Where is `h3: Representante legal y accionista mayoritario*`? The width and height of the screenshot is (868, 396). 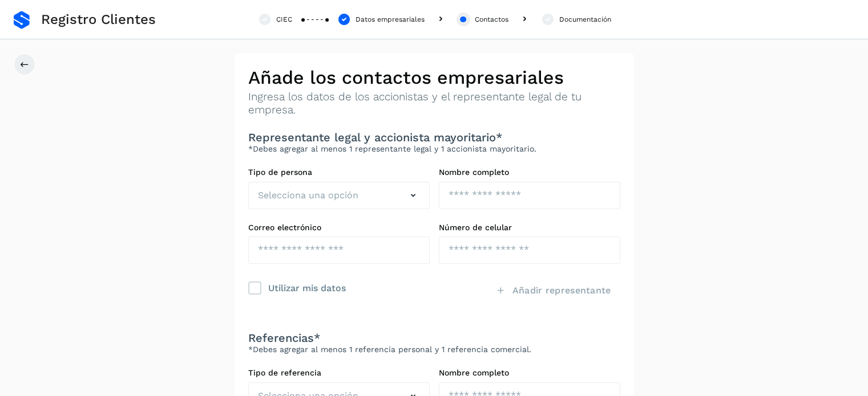 h3: Representante legal y accionista mayoritario* is located at coordinates (434, 138).